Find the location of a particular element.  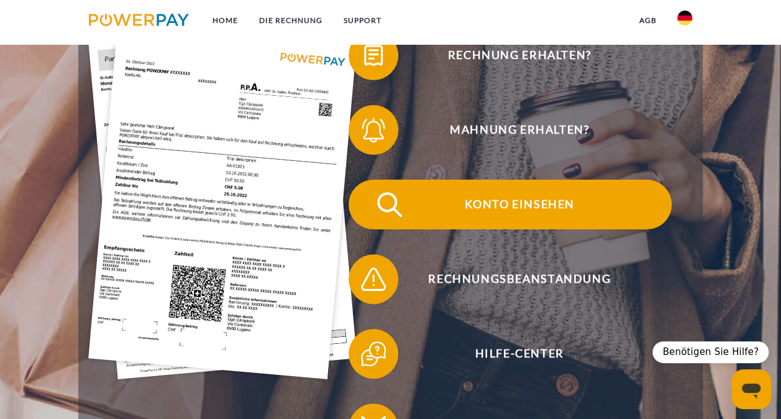

a: Mahnung erhalten? is located at coordinates (510, 130).